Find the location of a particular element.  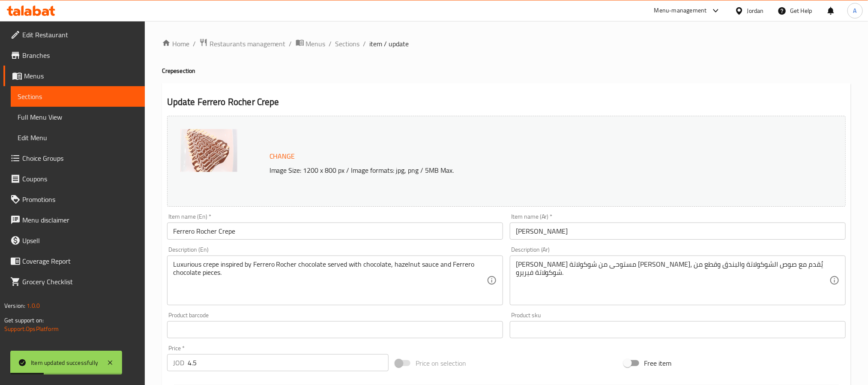

h4: Crepe section is located at coordinates (506, 71).